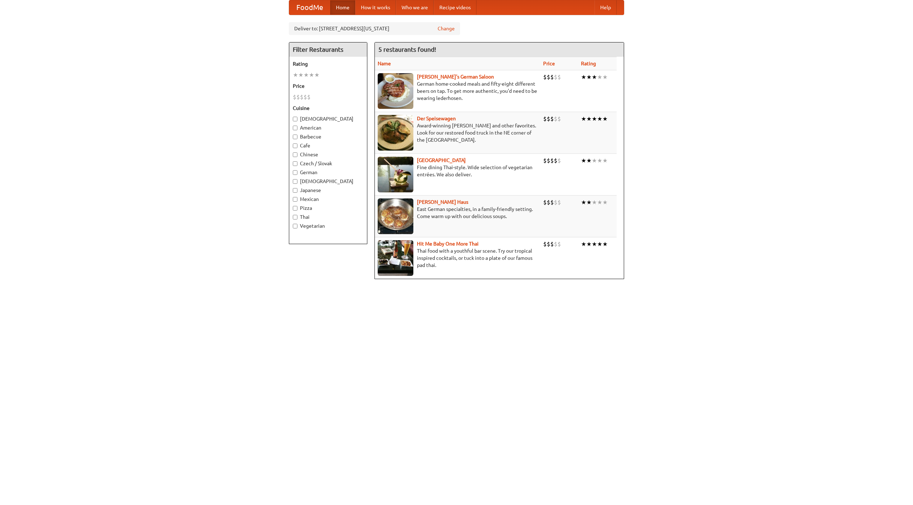 This screenshot has width=913, height=505. I want to click on h5: Price, so click(328, 86).